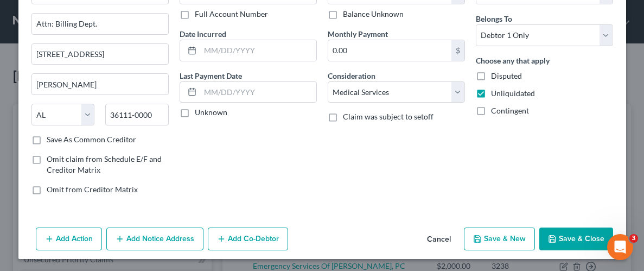 This screenshot has height=271, width=644. I want to click on span: Unliquidated, so click(513, 93).